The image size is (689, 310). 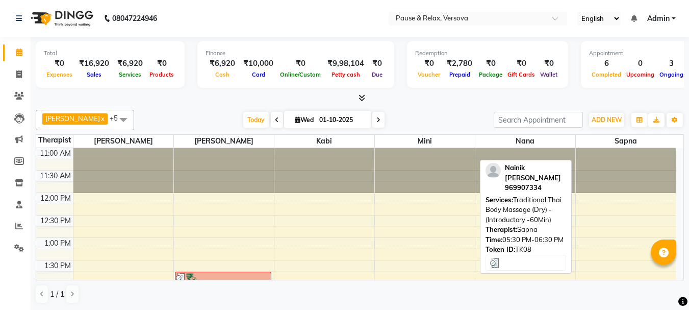 What do you see at coordinates (56, 198) in the screenshot?
I see `div: 12:00 PM` at bounding box center [56, 198].